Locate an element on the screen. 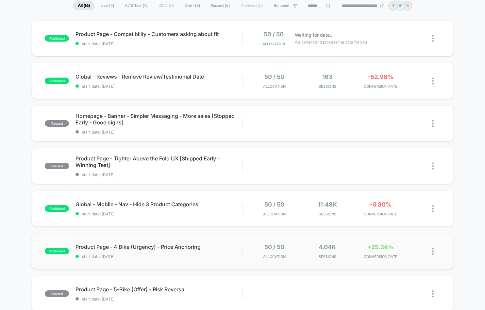 Image resolution: width=485 pixels, height=310 pixels. input: Seek is located at coordinates (124, 120).